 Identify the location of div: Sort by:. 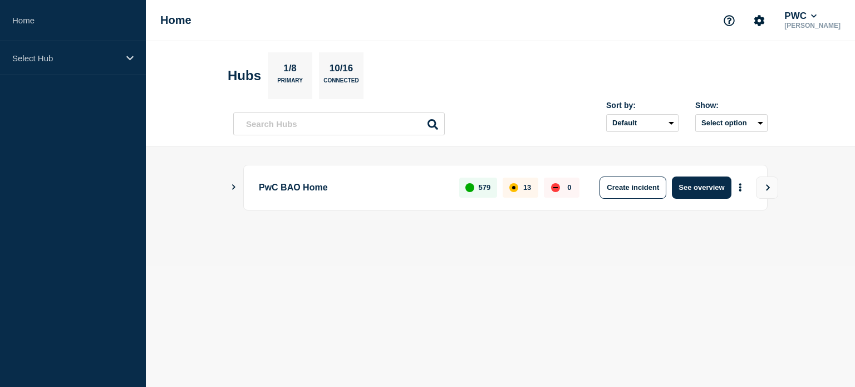
(642, 105).